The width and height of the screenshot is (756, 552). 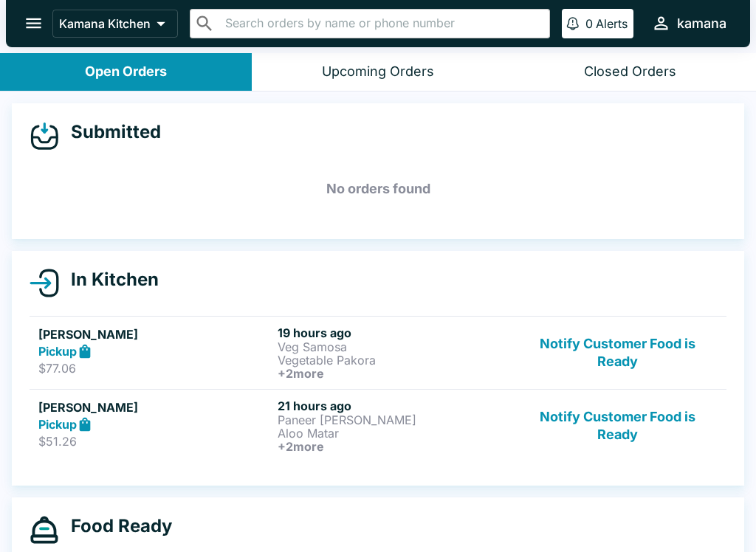 What do you see at coordinates (689, 23) in the screenshot?
I see `button: kamana` at bounding box center [689, 23].